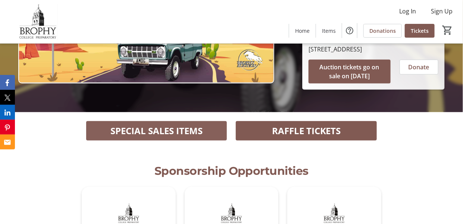  Describe the element at coordinates (38, 22) in the screenshot. I see `img: Brophy College Preparatory 's Logo` at that location.